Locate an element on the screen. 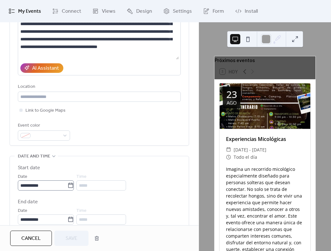 This screenshot has height=251, width=331. span: Connect is located at coordinates (71, 11).